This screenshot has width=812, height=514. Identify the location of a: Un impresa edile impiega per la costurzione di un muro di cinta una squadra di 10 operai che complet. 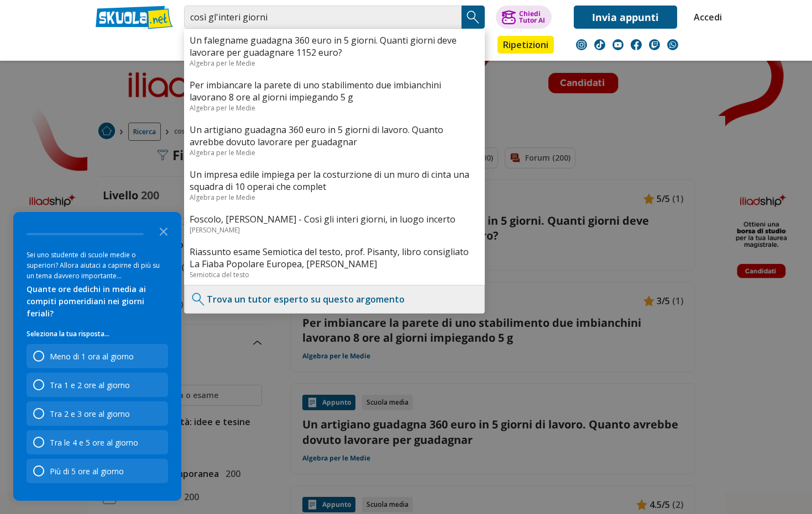
(335, 181).